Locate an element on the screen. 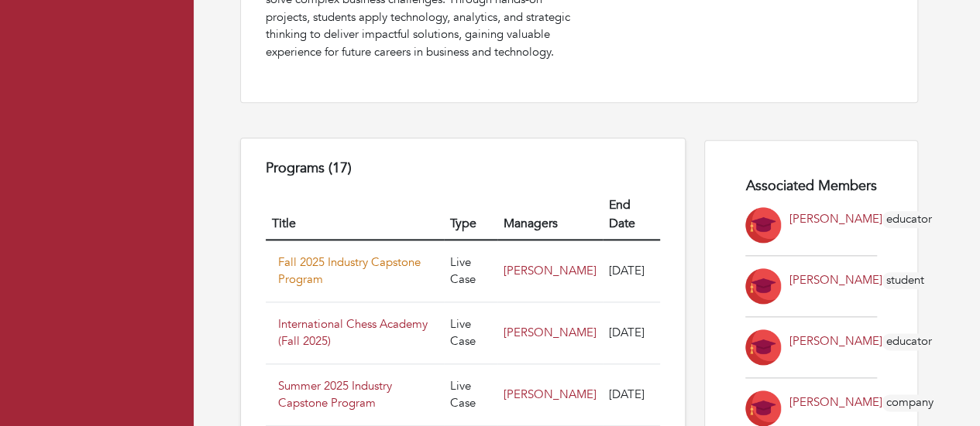 Image resolution: width=980 pixels, height=426 pixels. span: student is located at coordinates (904, 281).